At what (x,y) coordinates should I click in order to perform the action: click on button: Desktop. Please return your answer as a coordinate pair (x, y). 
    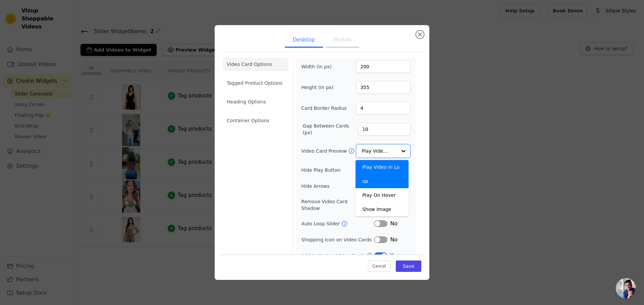
    Looking at the image, I should click on (304, 41).